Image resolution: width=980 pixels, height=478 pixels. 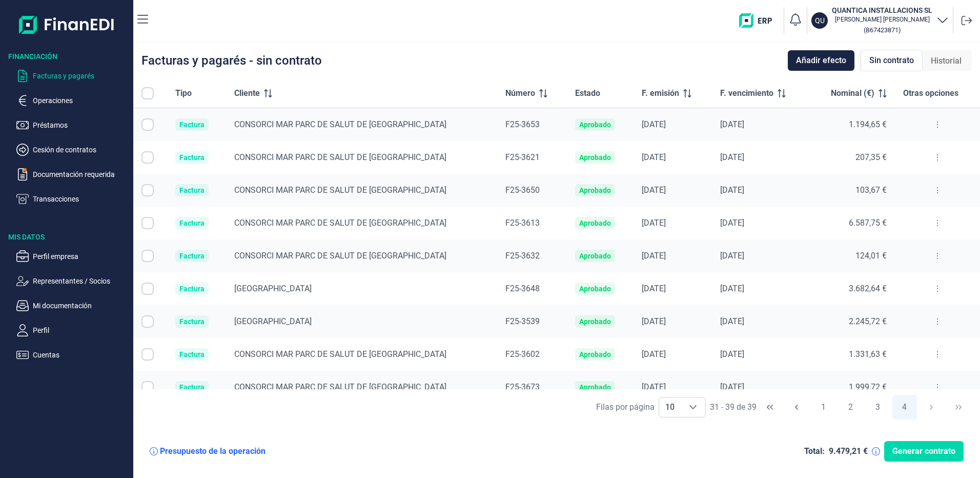 What do you see at coordinates (904, 407) in the screenshot?
I see `button: Page 4` at bounding box center [904, 407].